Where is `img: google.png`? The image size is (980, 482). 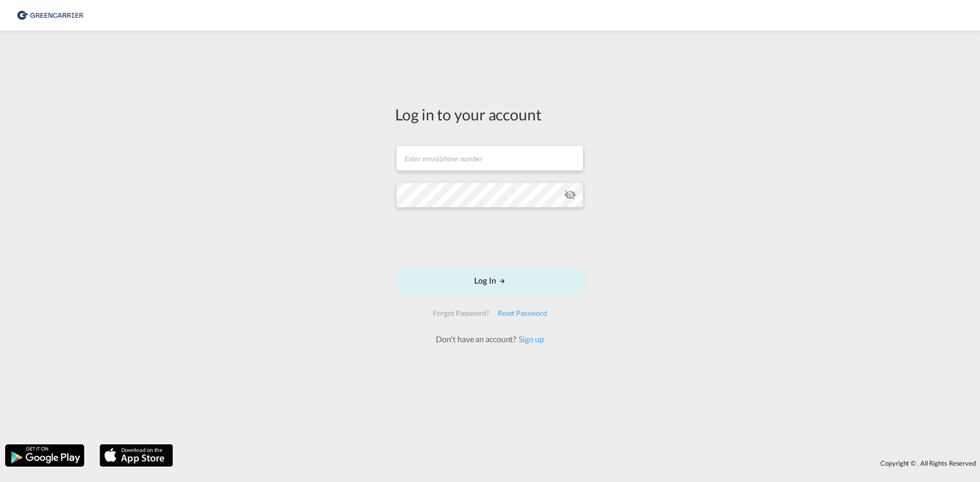
img: google.png is located at coordinates (44, 455).